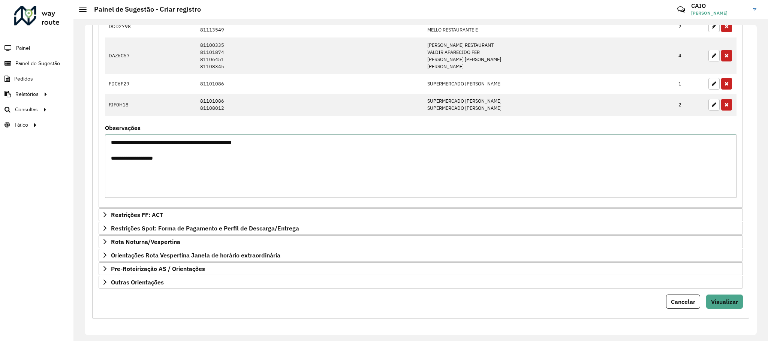 This screenshot has width=768, height=341. Describe the element at coordinates (37, 63) in the screenshot. I see `span: Painel de Sugestão` at that location.